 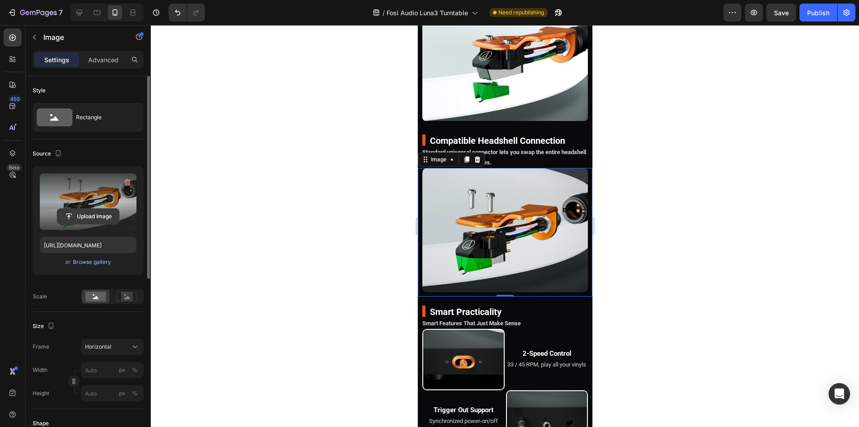 I want to click on div: Beta, so click(x=14, y=167).